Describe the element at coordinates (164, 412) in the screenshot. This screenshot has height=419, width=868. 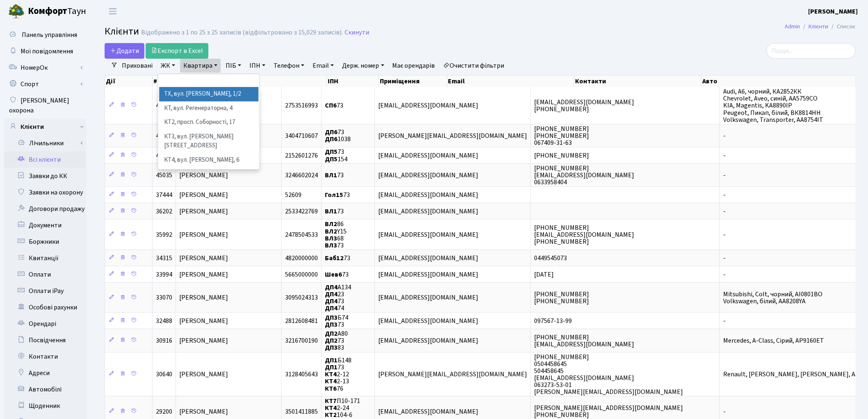
I see `span: 29200` at that location.